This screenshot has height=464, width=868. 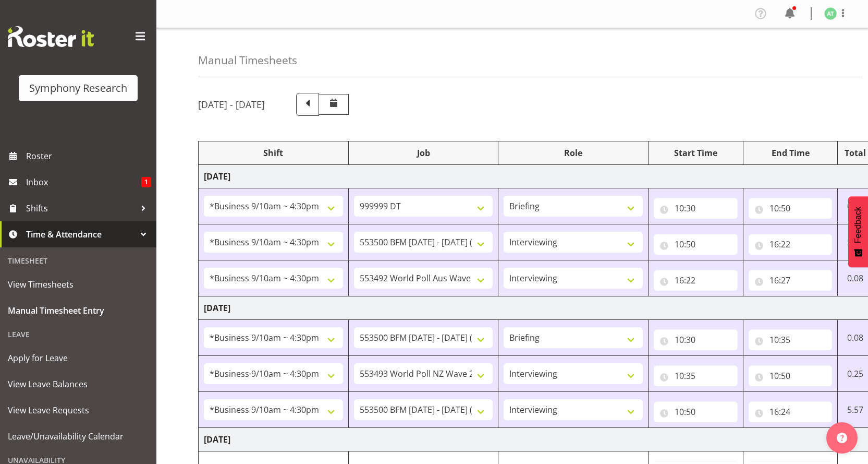 What do you see at coordinates (79, 334) in the screenshot?
I see `div: Leave` at bounding box center [79, 334].